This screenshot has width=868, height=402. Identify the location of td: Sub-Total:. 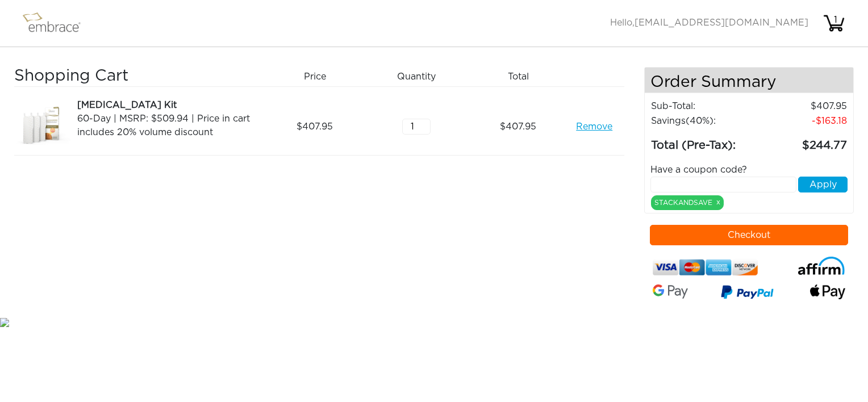
(704, 106).